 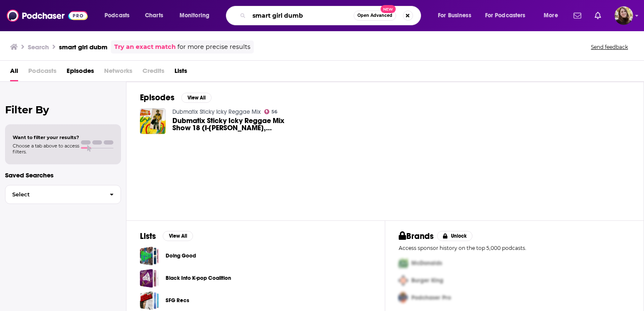 What do you see at coordinates (403, 297) in the screenshot?
I see `img: Third Pro Logo` at bounding box center [403, 297].